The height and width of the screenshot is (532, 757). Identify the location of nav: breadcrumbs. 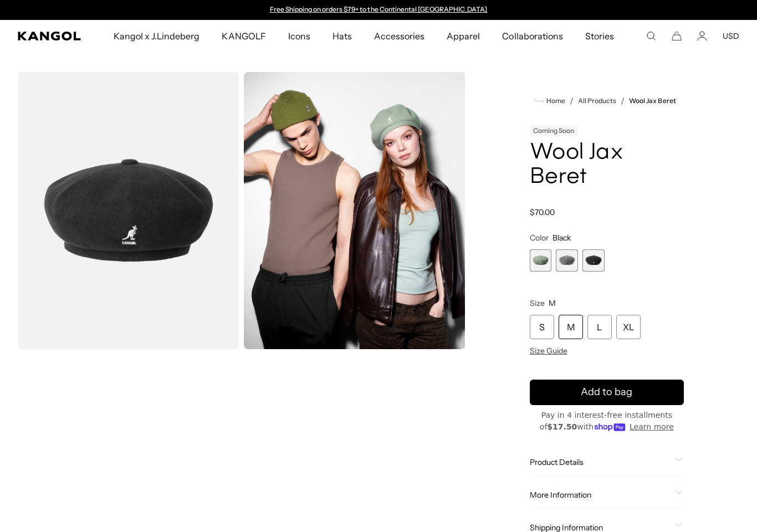
(607, 101).